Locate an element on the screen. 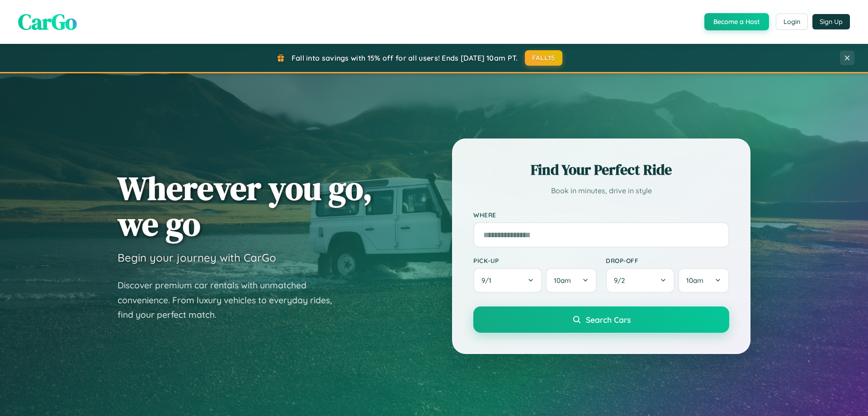 This screenshot has width=868, height=416. label: Where is located at coordinates (602, 214).